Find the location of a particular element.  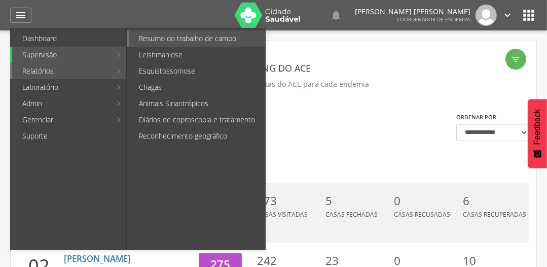

p: Visualize o ranking de visitas do ACE para cada endemia is located at coordinates (273, 84).